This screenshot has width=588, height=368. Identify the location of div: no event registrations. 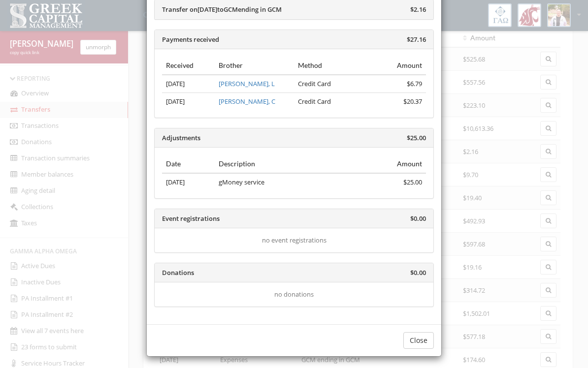
(294, 240).